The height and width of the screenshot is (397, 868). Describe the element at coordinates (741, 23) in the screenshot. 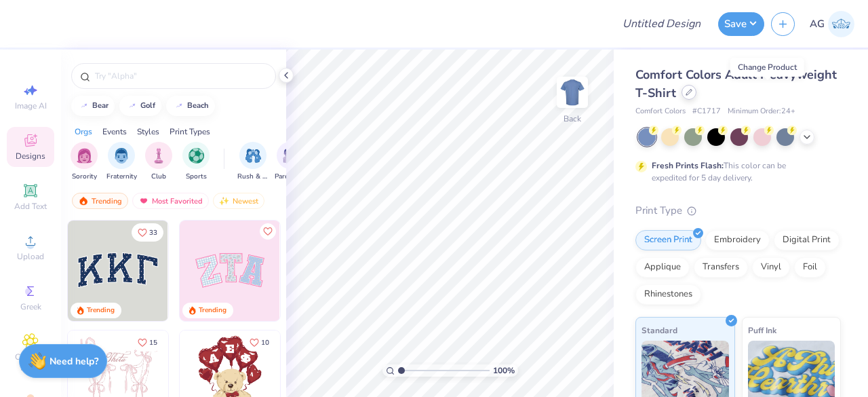

I see `button: Save` at that location.